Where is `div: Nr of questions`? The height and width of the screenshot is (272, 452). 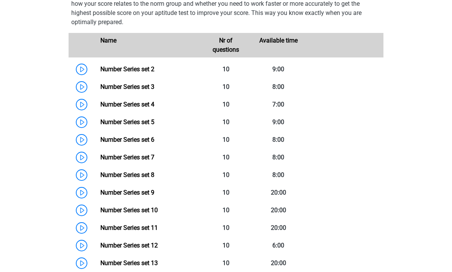
div: Nr of questions is located at coordinates (225, 45).